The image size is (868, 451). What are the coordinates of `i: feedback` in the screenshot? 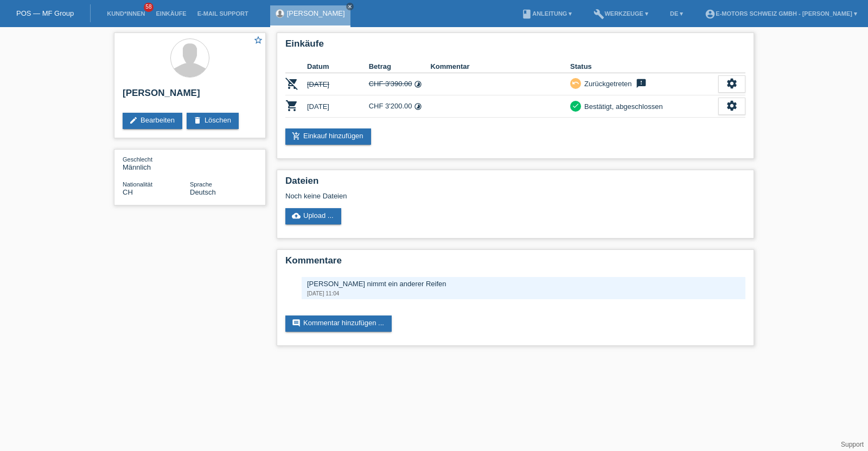 It's located at (641, 83).